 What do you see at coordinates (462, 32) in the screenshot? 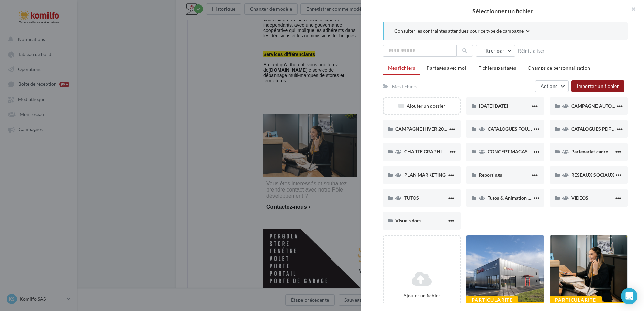
I see `button: Consulter les contraintes attendues pour ce type de campagne` at bounding box center [462, 32].